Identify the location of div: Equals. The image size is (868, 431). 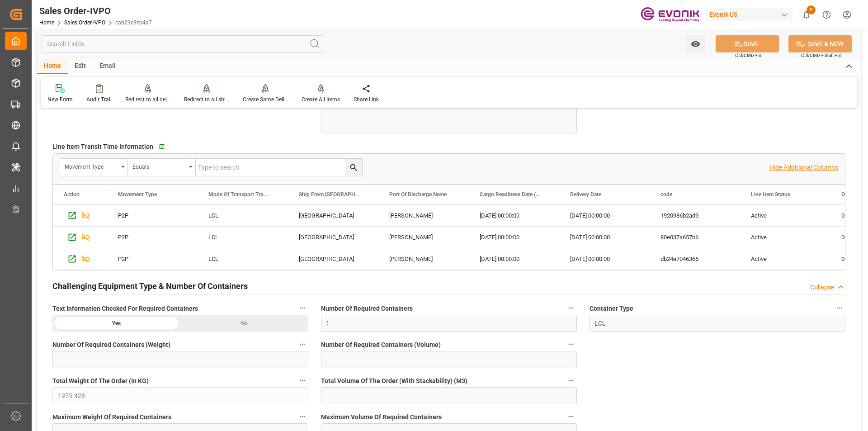
(159, 166).